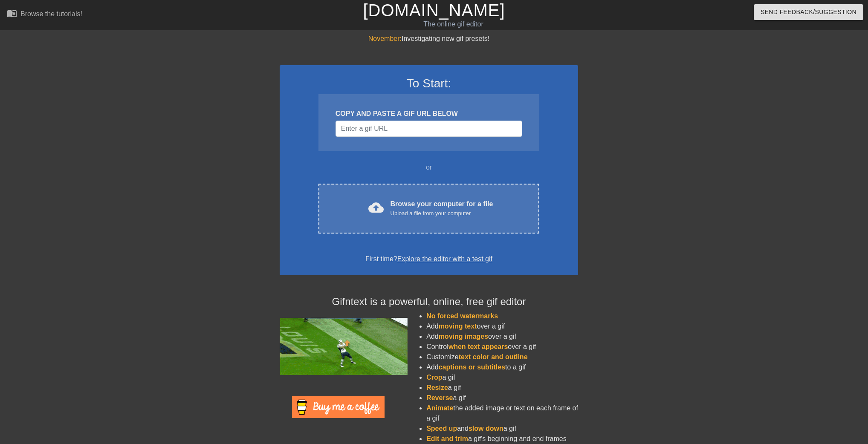 The width and height of the screenshot is (868, 444). What do you see at coordinates (429, 114) in the screenshot?
I see `div: COPY AND PASTE A GIF URL BELOW` at bounding box center [429, 114].